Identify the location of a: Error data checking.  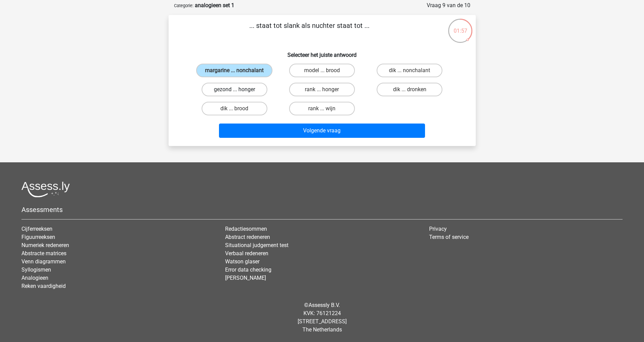
(248, 270).